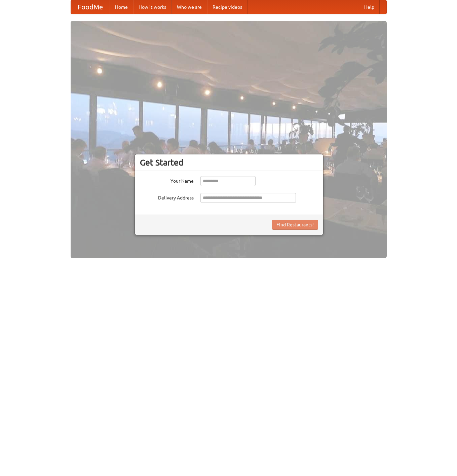  What do you see at coordinates (189, 7) in the screenshot?
I see `a: Who we are` at bounding box center [189, 7].